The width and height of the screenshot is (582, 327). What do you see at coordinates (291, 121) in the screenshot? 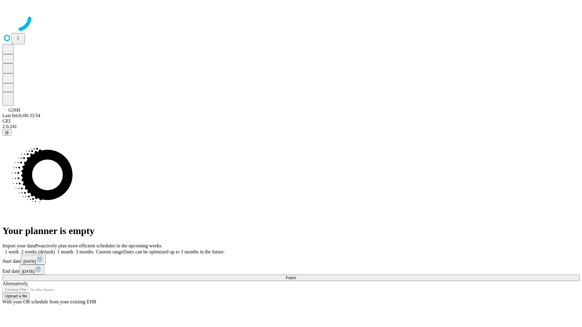
I see `div: GEI` at bounding box center [291, 121].